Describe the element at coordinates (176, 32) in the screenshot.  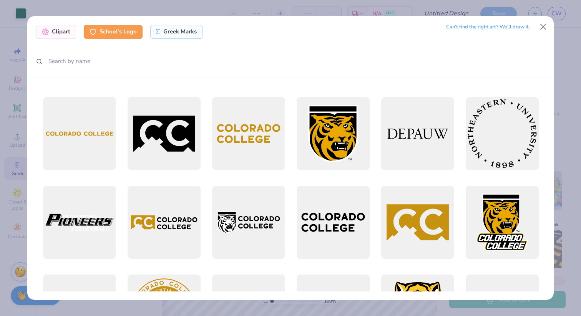
I see `div: Greek Marks` at that location.